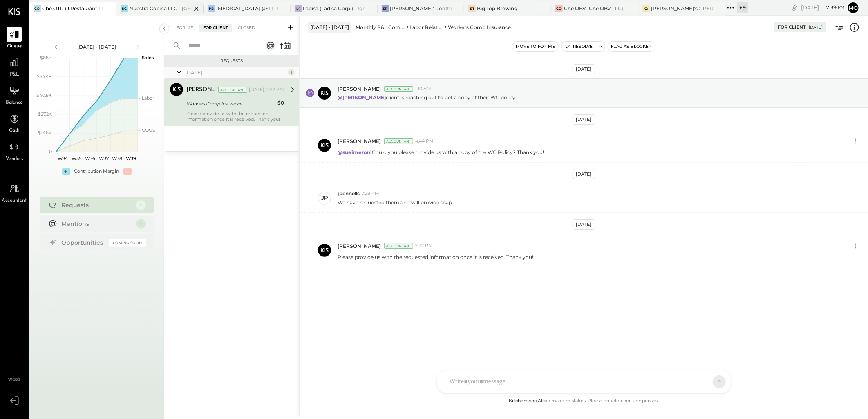  What do you see at coordinates (423, 89) in the screenshot?
I see `span: 1:10 AM` at bounding box center [423, 89].